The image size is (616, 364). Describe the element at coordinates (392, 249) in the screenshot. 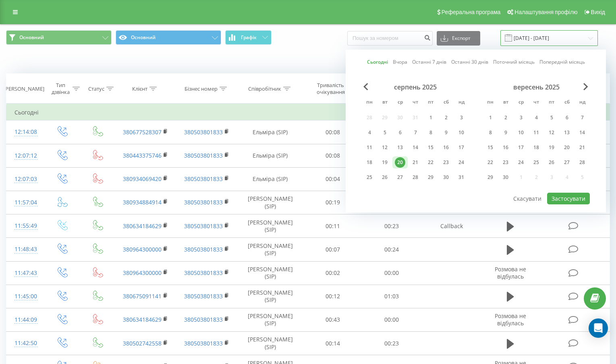

I see `td: 00:24` at that location.